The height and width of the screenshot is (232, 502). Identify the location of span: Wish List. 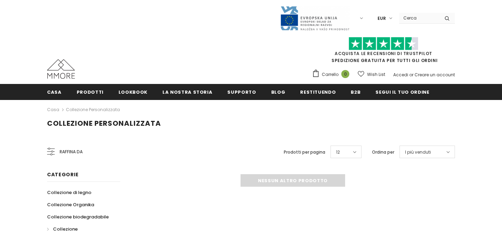
(376, 75).